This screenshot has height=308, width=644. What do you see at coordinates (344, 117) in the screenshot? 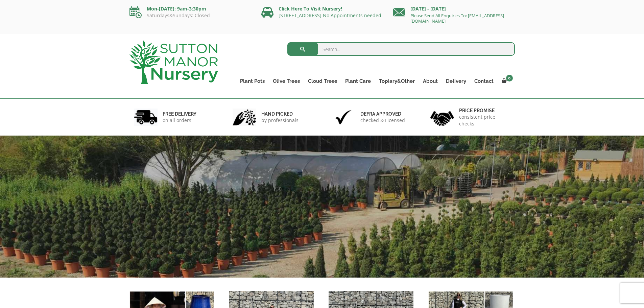
I see `img: 3.jpg` at bounding box center [344, 117].